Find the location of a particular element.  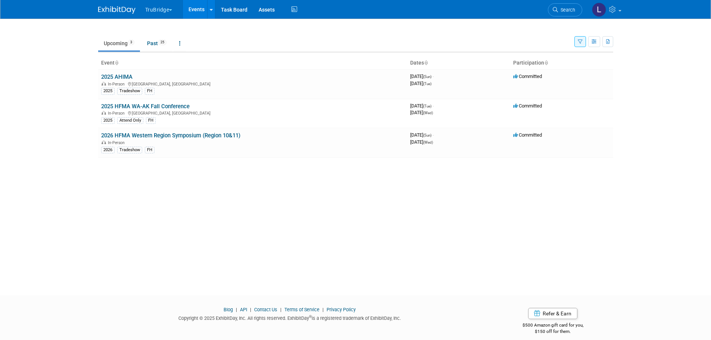

a: Upcoming3 is located at coordinates (119, 43).